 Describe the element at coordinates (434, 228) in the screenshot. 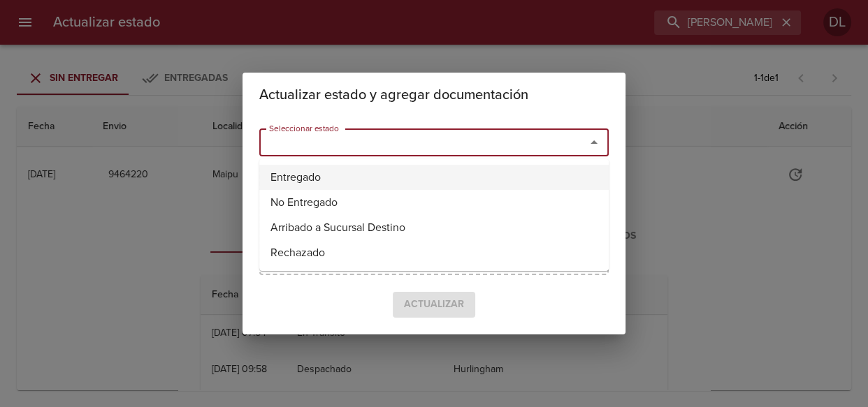

I see `li: Arribado a Sucursal Destino` at that location.